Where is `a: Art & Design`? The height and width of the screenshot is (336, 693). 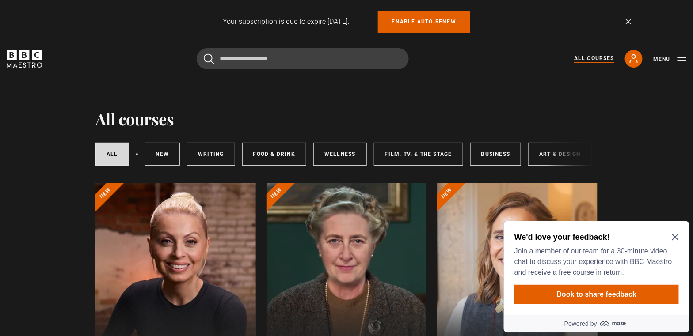 a: Art & Design is located at coordinates (560, 154).